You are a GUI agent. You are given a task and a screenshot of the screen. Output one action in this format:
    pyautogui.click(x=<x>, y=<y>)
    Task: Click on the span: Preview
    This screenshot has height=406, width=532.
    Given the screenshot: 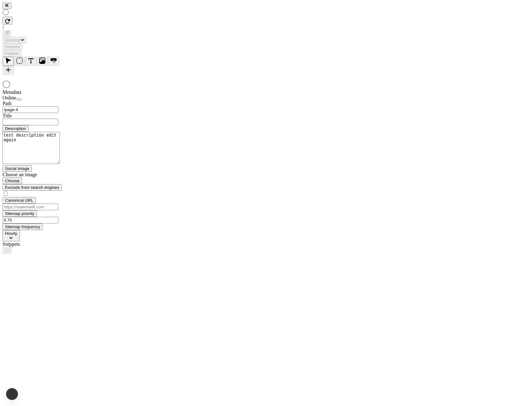 What is the action you would take?
    pyautogui.click(x=12, y=46)
    